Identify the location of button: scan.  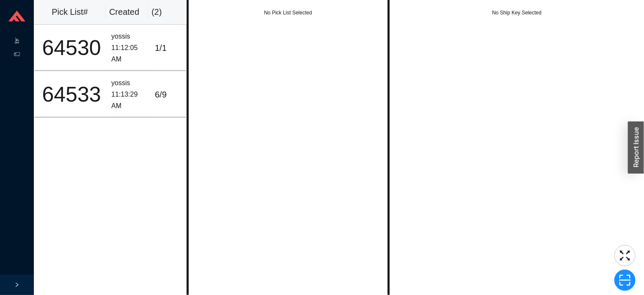
(625, 280).